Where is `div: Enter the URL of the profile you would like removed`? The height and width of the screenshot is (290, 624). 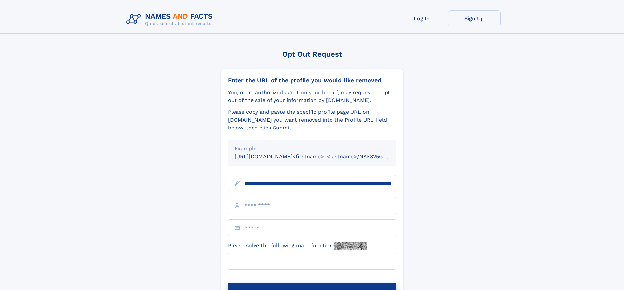
div: Enter the URL of the profile you would like removed is located at coordinates (312, 81).